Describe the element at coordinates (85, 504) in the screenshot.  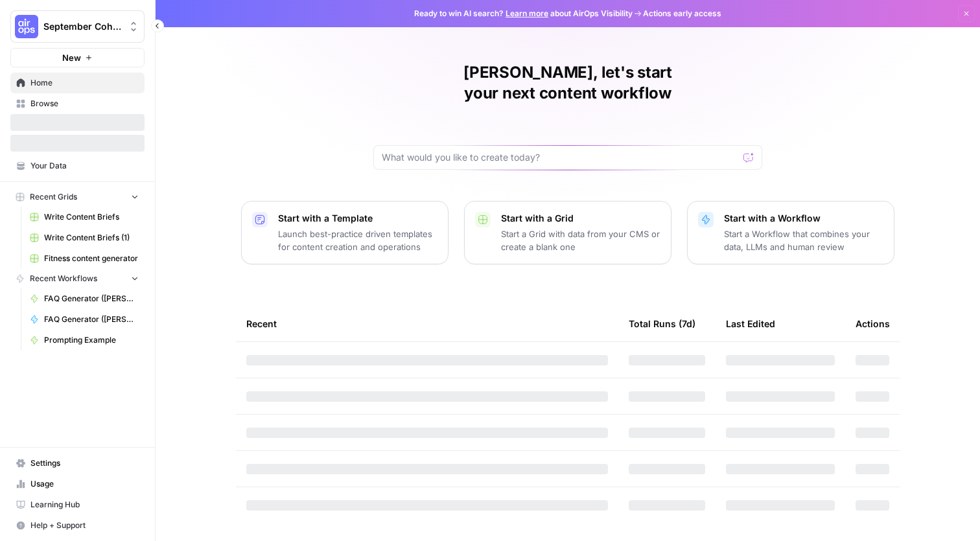
I see `span: Learning Hub` at that location.